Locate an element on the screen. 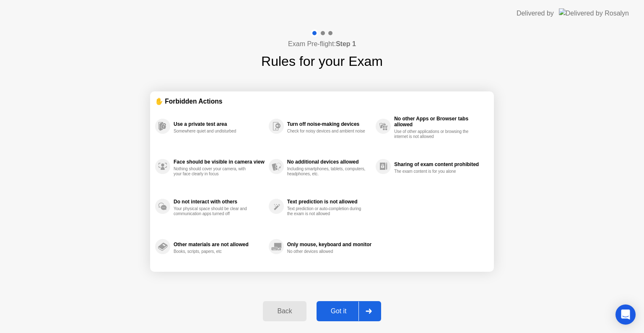 This screenshot has width=644, height=333. h1: Rules for your Exam is located at coordinates (322, 61).